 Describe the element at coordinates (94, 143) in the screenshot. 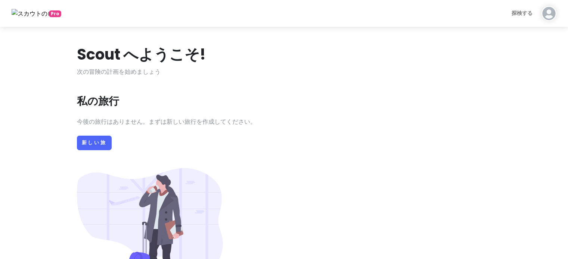

I see `font: 新しい旅` at that location.